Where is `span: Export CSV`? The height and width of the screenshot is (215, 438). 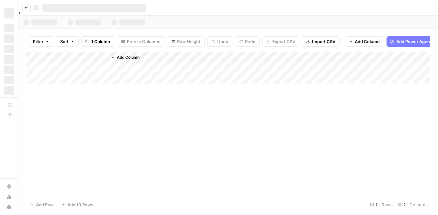
span: Export CSV is located at coordinates (284, 41).